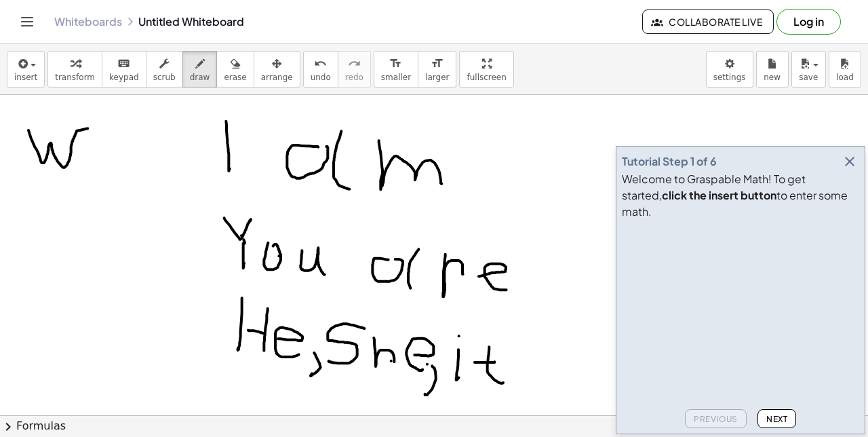  What do you see at coordinates (88, 21) in the screenshot?
I see `a: Whiteboards` at bounding box center [88, 21].